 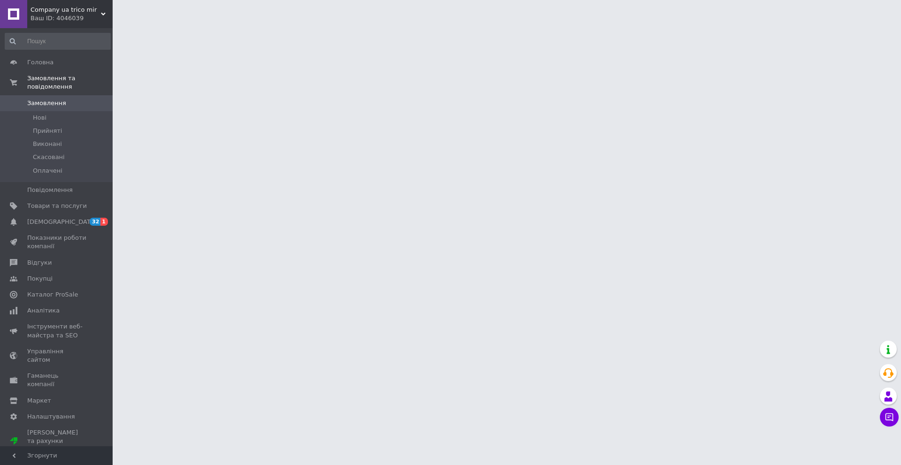 What do you see at coordinates (39, 401) in the screenshot?
I see `span: Маркет` at bounding box center [39, 401].